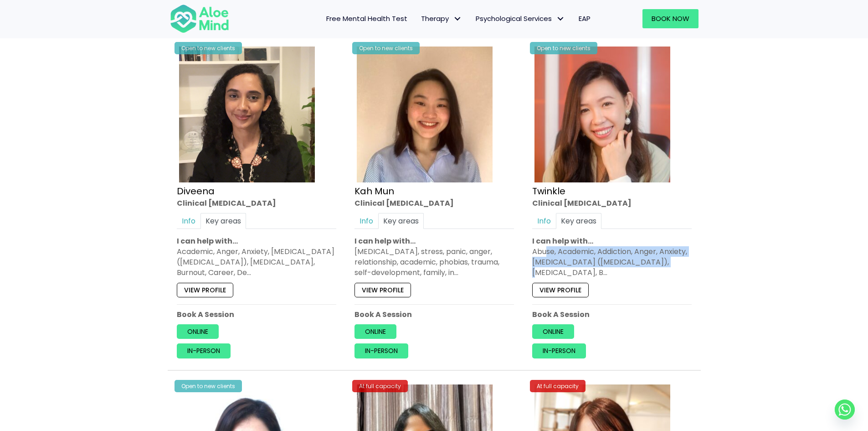 This screenshot has width=868, height=431. Describe the element at coordinates (374, 191) in the screenshot. I see `a: Kah Mun` at that location.